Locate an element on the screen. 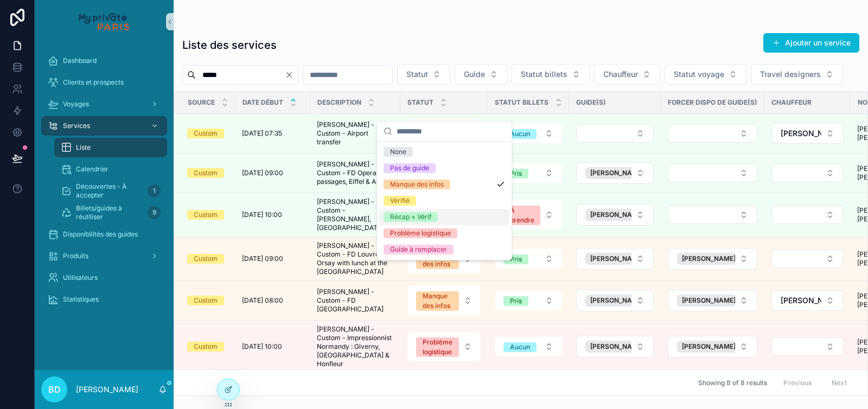 Image resolution: width=868 pixels, height=409 pixels. div: 1 is located at coordinates (154, 191).